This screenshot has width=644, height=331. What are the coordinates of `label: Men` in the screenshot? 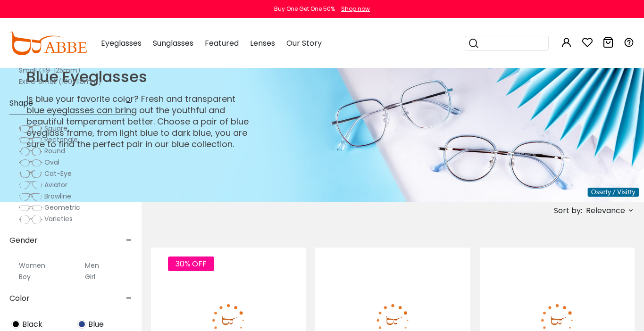 It's located at (92, 265).